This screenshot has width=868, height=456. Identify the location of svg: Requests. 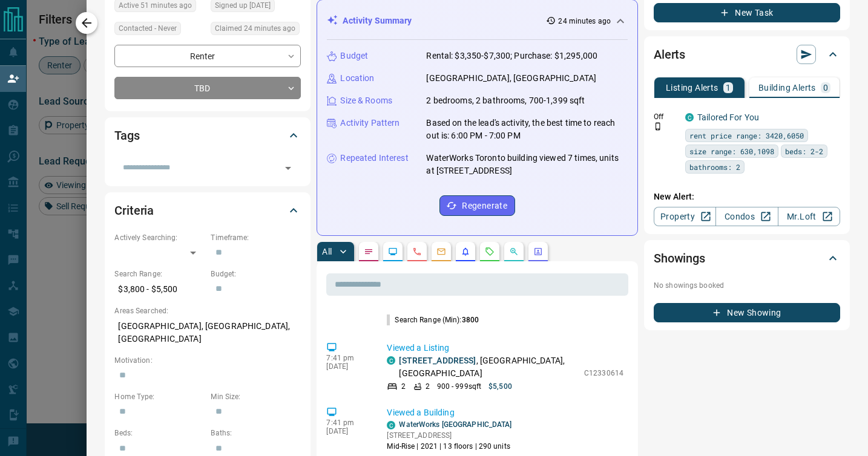
(490, 252).